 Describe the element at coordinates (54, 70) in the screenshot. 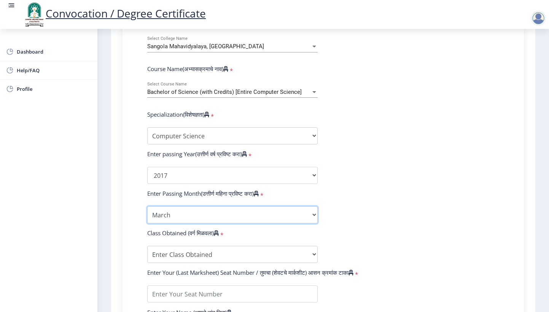

I see `span: Help/FAQ` at that location.